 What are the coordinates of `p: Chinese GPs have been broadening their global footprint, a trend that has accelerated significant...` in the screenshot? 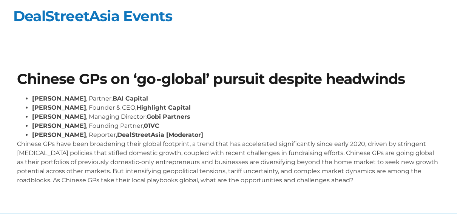 It's located at (228, 162).